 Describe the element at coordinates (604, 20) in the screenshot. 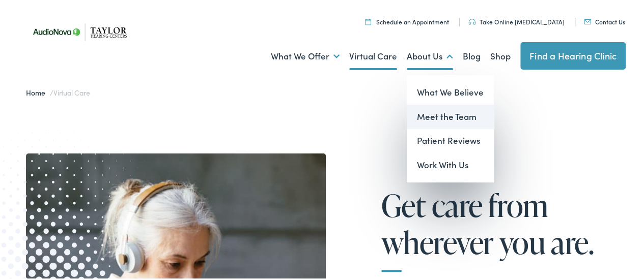

I see `a: Contact Us` at that location.